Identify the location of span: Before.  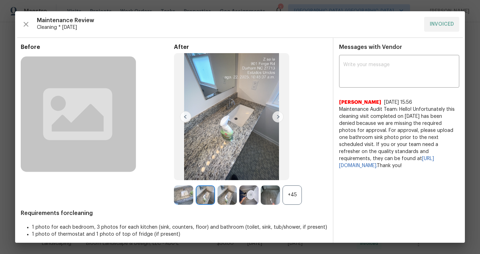
(97, 47).